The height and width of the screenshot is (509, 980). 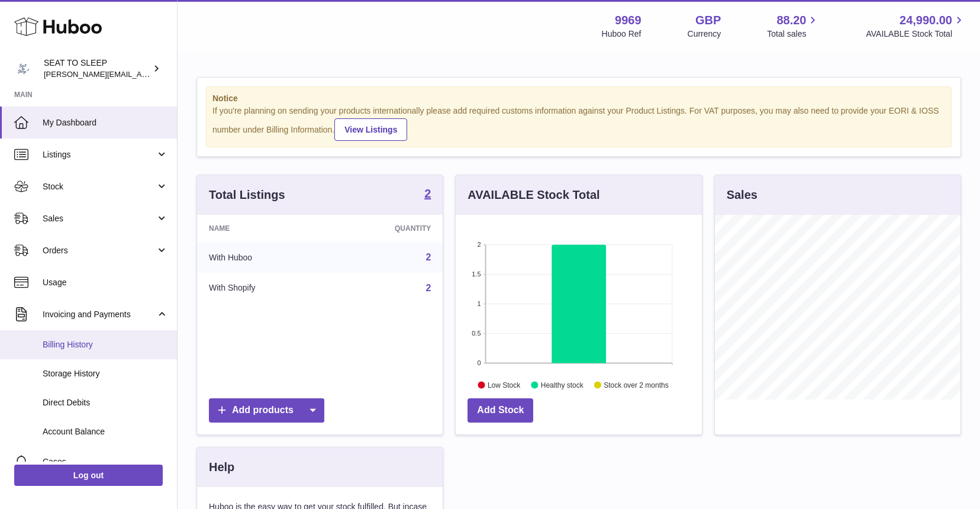 What do you see at coordinates (99, 250) in the screenshot?
I see `span: Orders` at bounding box center [99, 250].